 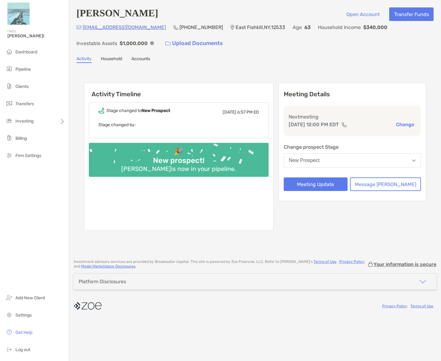 I want to click on button: New Prospect, so click(x=352, y=160).